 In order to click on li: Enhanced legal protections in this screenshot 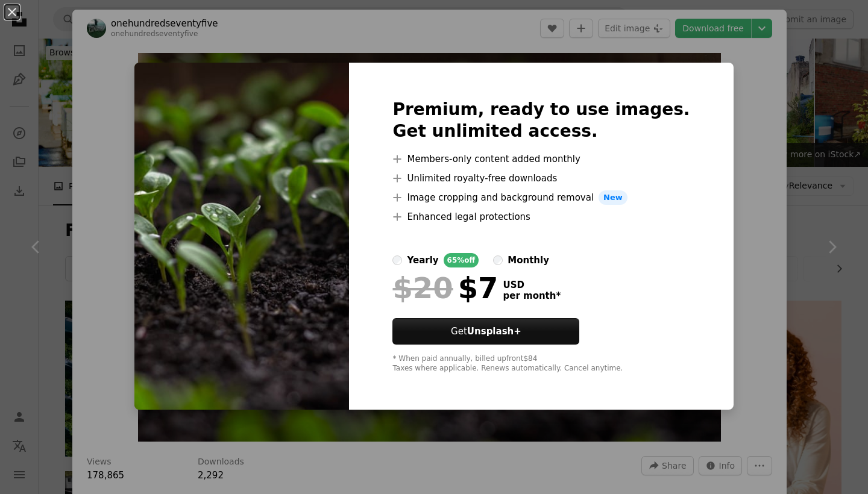, I will do `click(541, 217)`.